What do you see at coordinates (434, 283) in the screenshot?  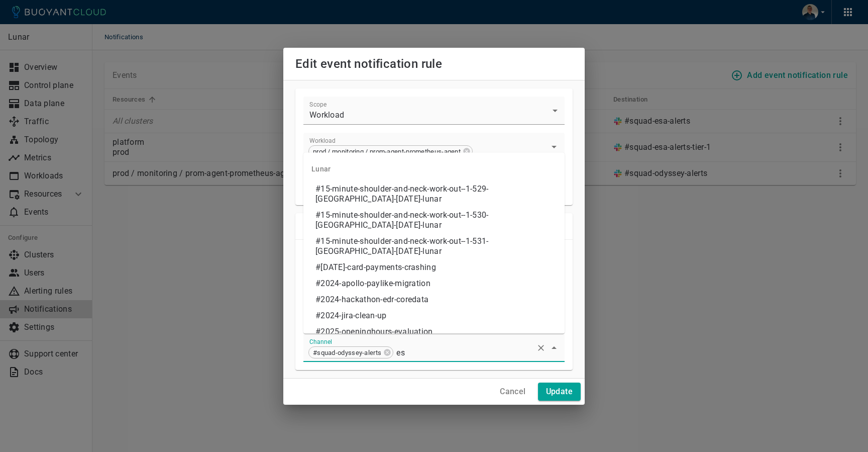 I see `li: #2024-apollo-paylike-migration` at bounding box center [434, 283].